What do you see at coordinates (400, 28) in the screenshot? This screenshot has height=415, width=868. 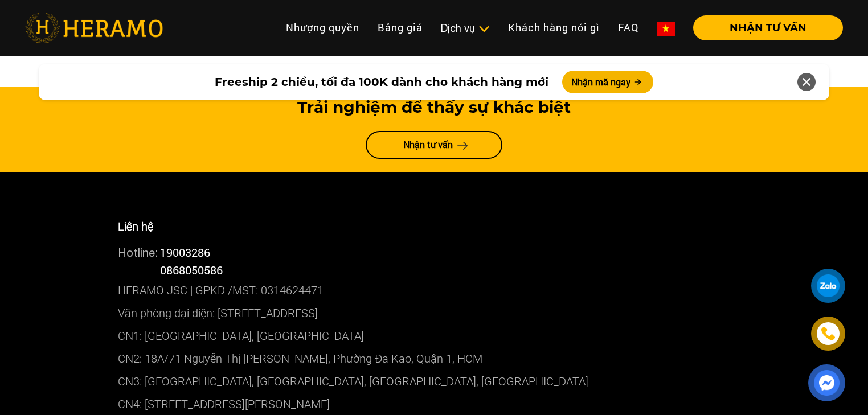 I see `a: Bảng giá` at bounding box center [400, 28].